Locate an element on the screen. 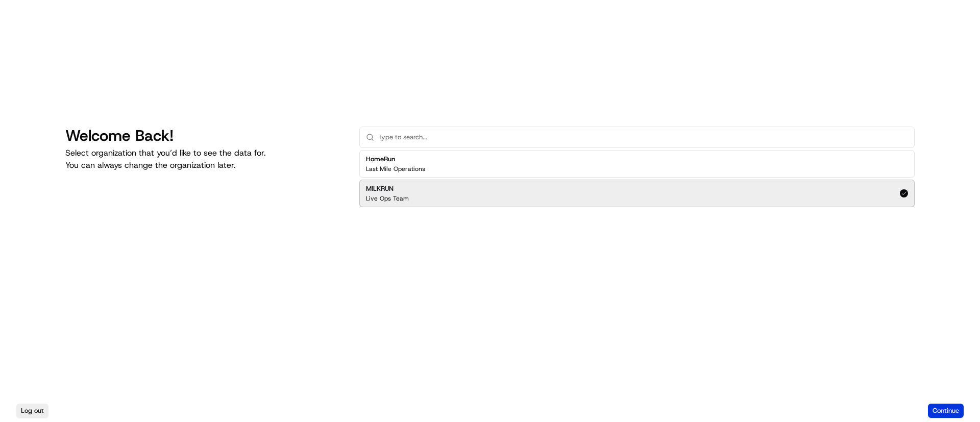 Image resolution: width=980 pixels, height=422 pixels. div: Suggestions is located at coordinates (637, 179).